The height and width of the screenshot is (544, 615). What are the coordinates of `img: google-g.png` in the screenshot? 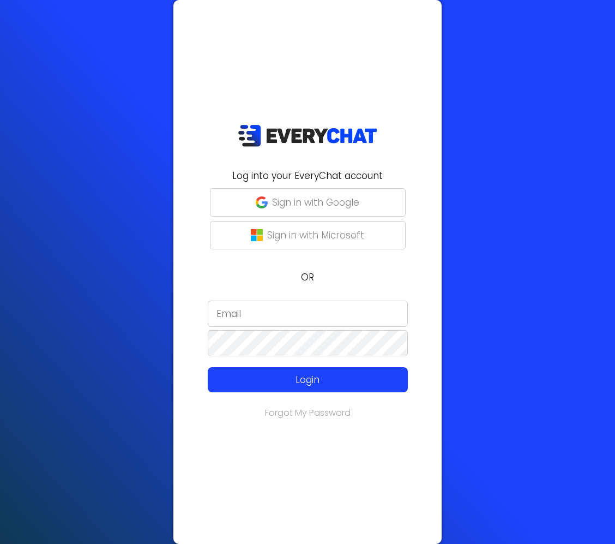 It's located at (262, 202).